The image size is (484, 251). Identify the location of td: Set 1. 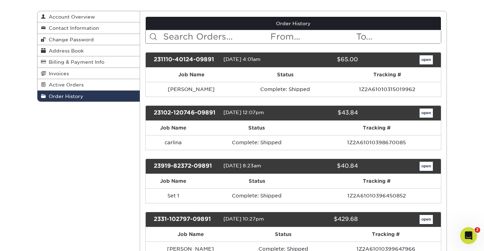
(173, 196).